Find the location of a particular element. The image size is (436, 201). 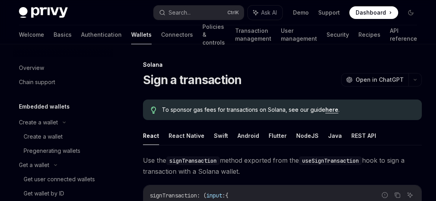

a: Welcome is located at coordinates (32, 35).